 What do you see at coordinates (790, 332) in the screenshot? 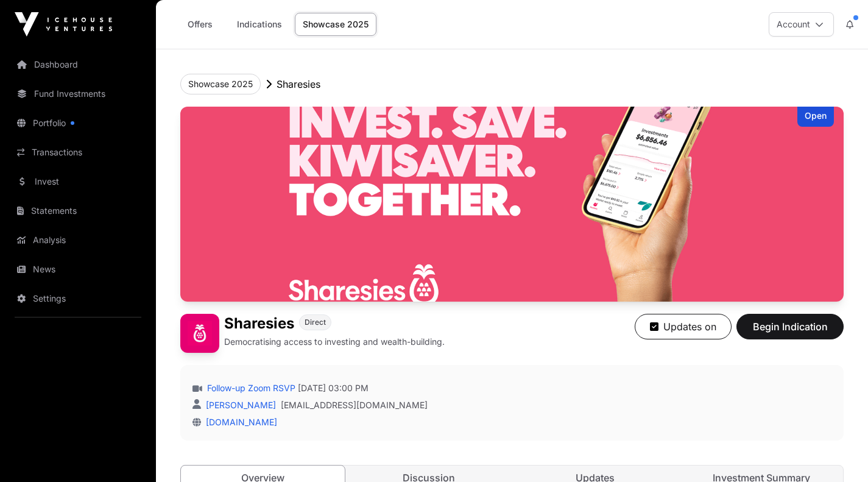
I see `a: Begin Indication` at bounding box center [790, 332].